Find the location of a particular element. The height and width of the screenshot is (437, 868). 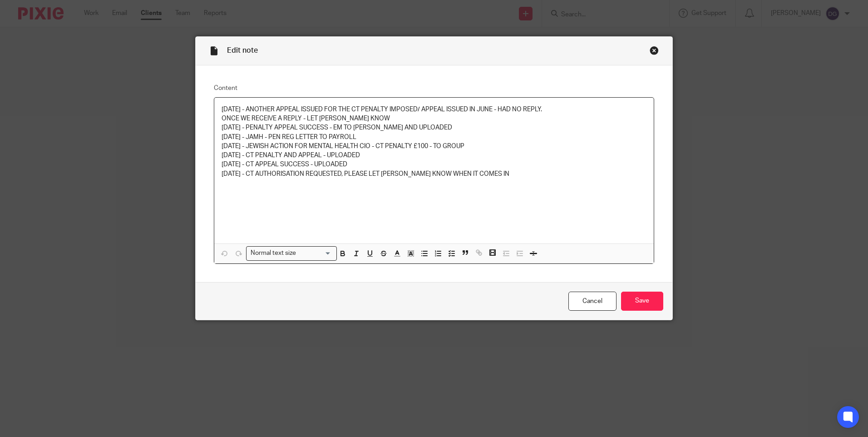

div: Search for option is located at coordinates (291, 253).